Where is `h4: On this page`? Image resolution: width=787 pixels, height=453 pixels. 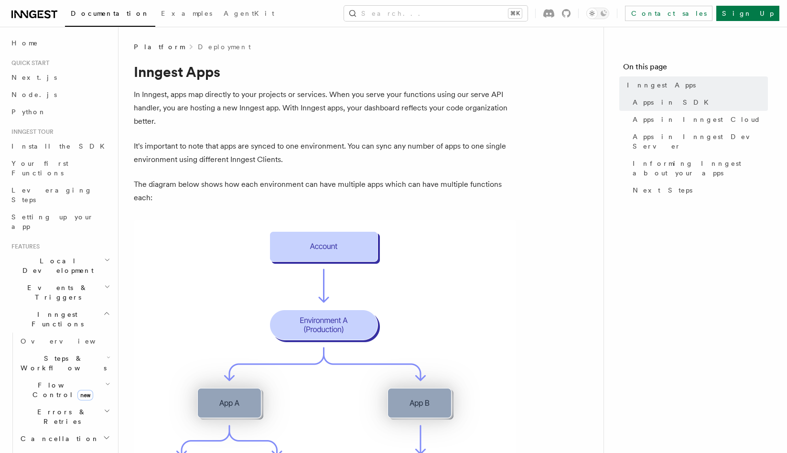 h4: On this page is located at coordinates (696, 69).